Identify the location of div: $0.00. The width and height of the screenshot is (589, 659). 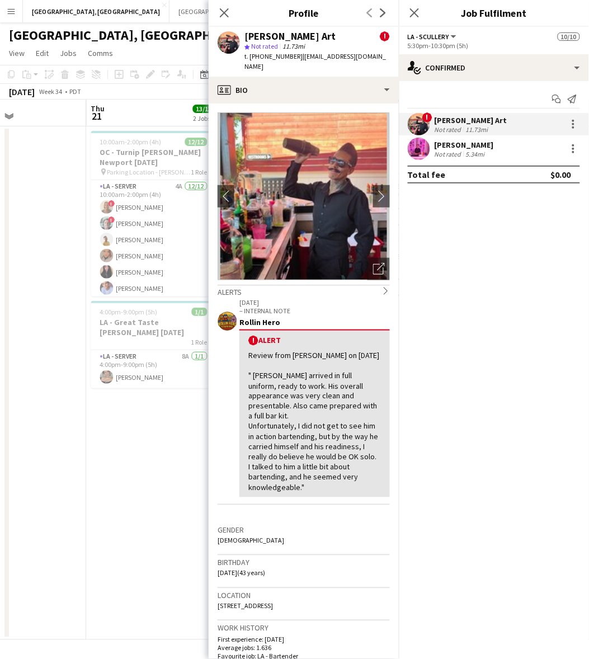
(561, 175).